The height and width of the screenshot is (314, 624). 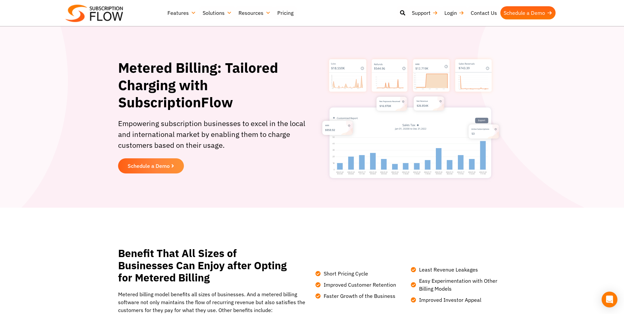 I want to click on p: Empowering subscription businesses to excel in the local and international market by enabling the..., so click(x=213, y=134).